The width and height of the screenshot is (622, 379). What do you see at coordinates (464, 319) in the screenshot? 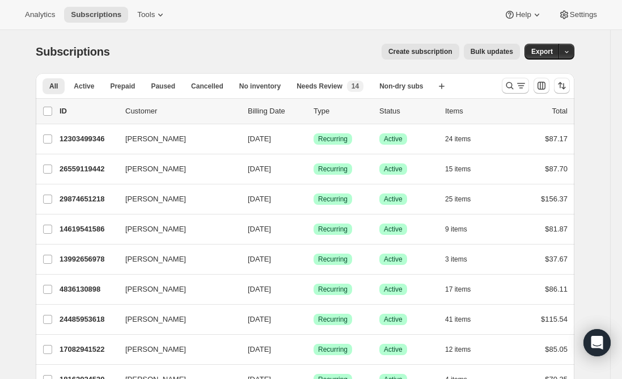
I see `button: 41 items` at bounding box center [464, 319].